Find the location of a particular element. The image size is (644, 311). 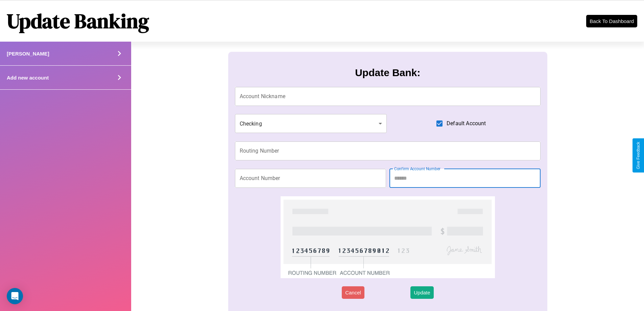

button: Back To Dashboard is located at coordinates (612, 21).